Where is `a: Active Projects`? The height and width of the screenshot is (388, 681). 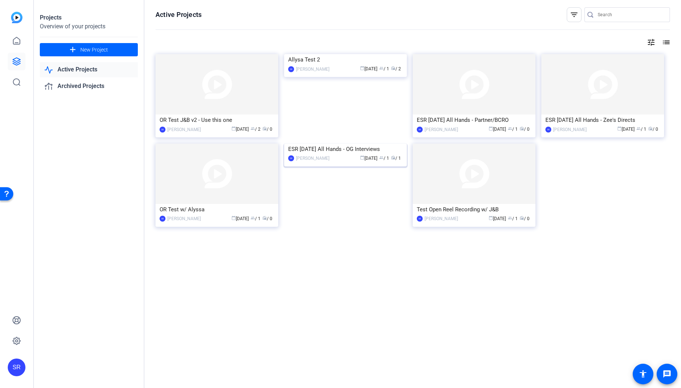
a: Active Projects is located at coordinates (89, 70).